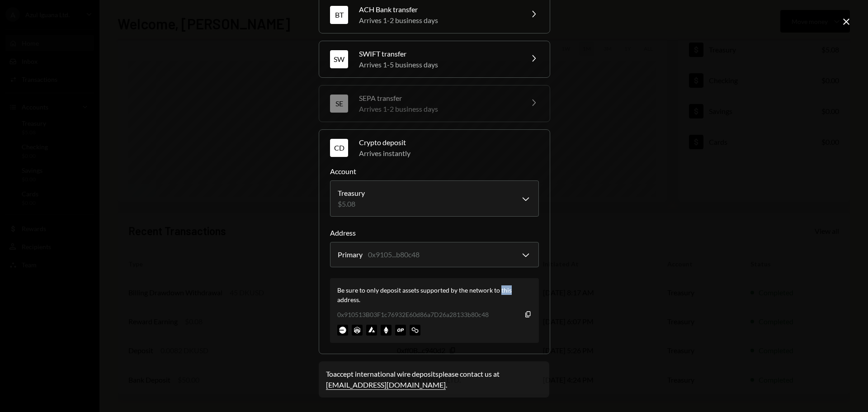 The image size is (868, 412). I want to click on img: base-mainnet, so click(343, 330).